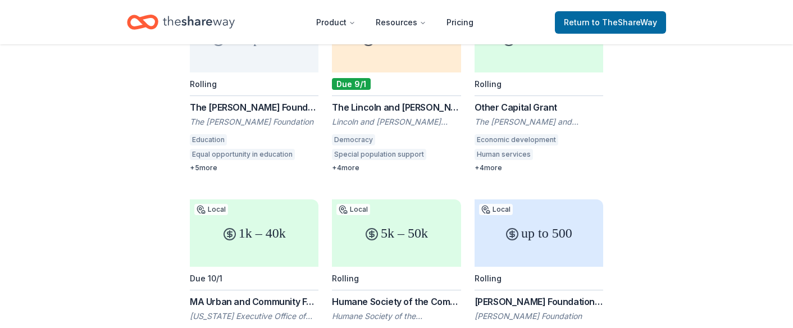 The width and height of the screenshot is (793, 328). Describe the element at coordinates (208, 140) in the screenshot. I see `div: Education` at that location.